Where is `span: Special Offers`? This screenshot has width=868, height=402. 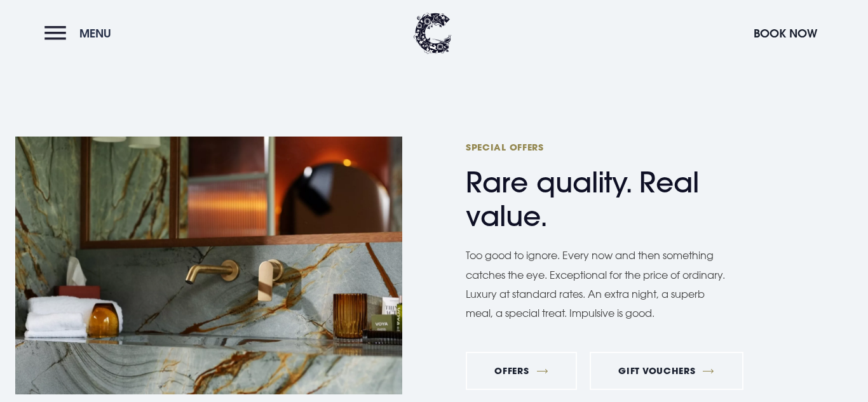
span: Special Offers is located at coordinates (590, 147).